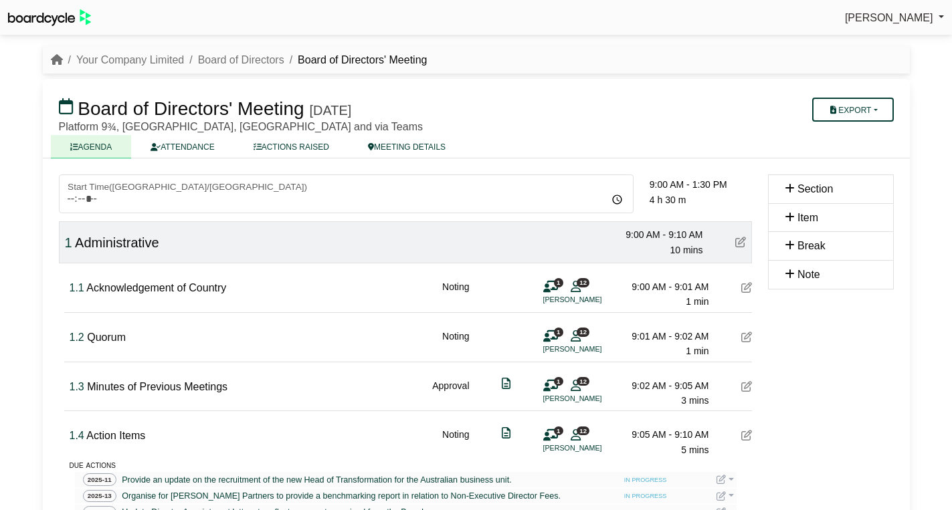 This screenshot has height=510, width=952. Describe the element at coordinates (811, 245) in the screenshot. I see `span: Break` at that location.